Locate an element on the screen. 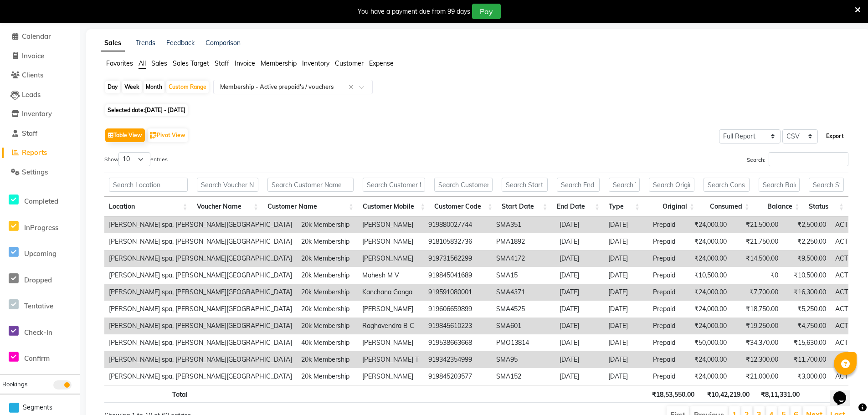 This screenshot has width=868, height=415. th: Type: activate to sort column ascending is located at coordinates (624, 207).